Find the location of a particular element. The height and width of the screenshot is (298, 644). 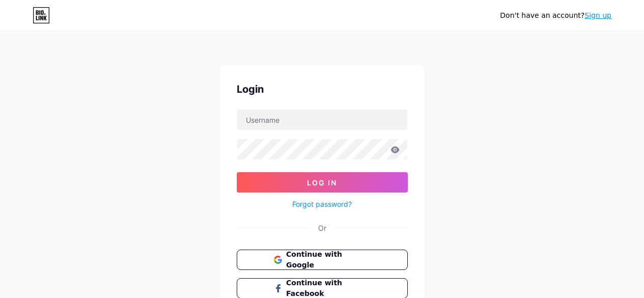

span: Continue with Google is located at coordinates (328, 260).